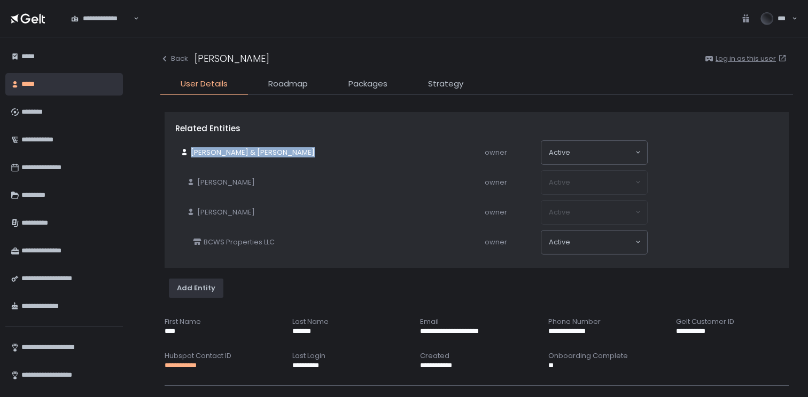  Describe the element at coordinates (239, 242) in the screenshot. I see `span: BCWS Properties LLC` at that location.